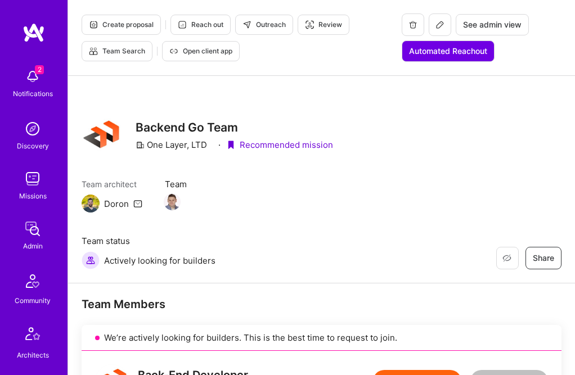  I want to click on button: Outreach, so click(264, 25).